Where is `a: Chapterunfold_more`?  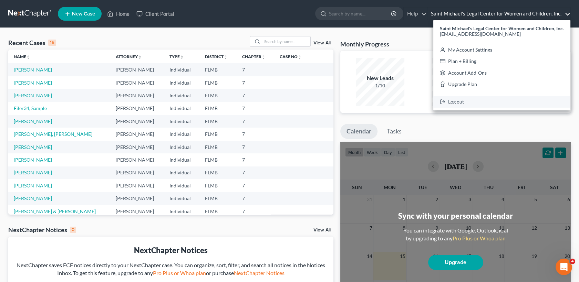 a: Chapterunfold_more is located at coordinates (254, 56).